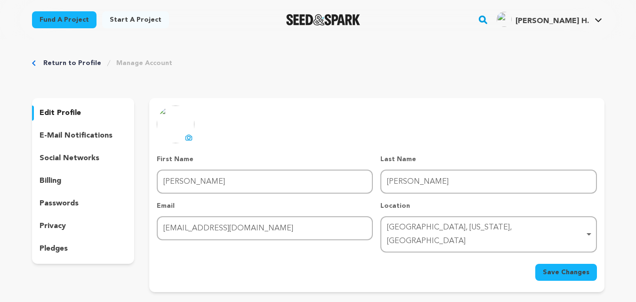 The height and width of the screenshot is (302, 636). Describe the element at coordinates (566, 272) in the screenshot. I see `button: Save Changes` at that location.